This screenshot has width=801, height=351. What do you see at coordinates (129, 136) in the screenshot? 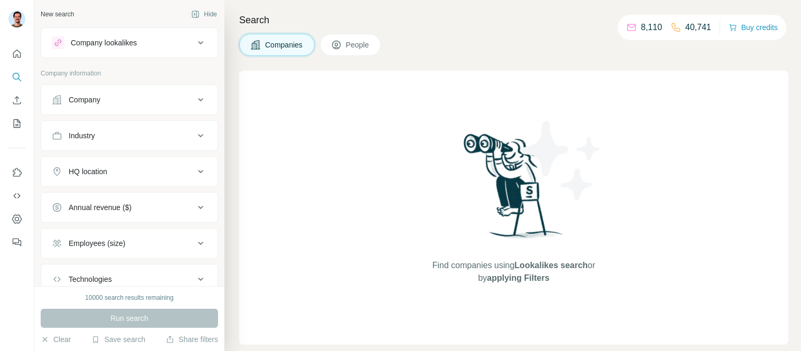
I see `button: Industry` at bounding box center [129, 136].